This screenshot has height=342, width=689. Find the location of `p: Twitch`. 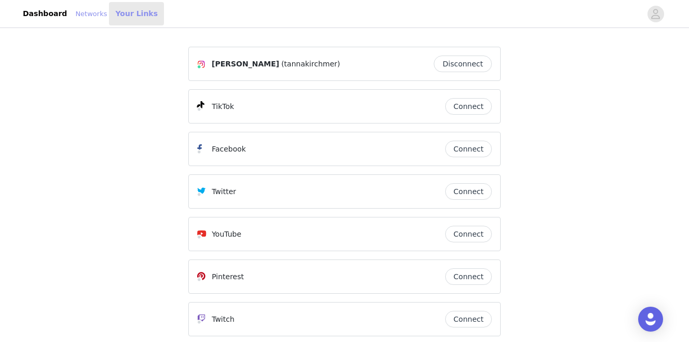

p: Twitch is located at coordinates (223, 319).